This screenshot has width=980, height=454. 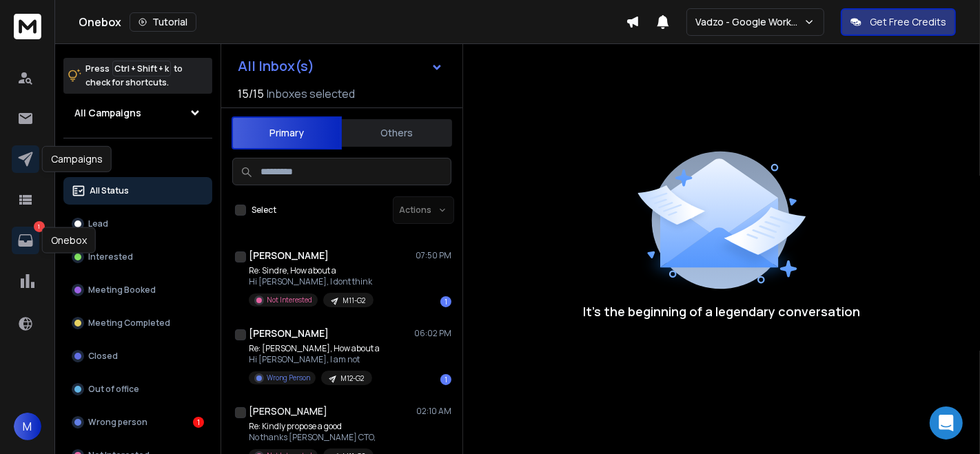 I want to click on p: Re: Kindly propose a good, so click(x=312, y=426).